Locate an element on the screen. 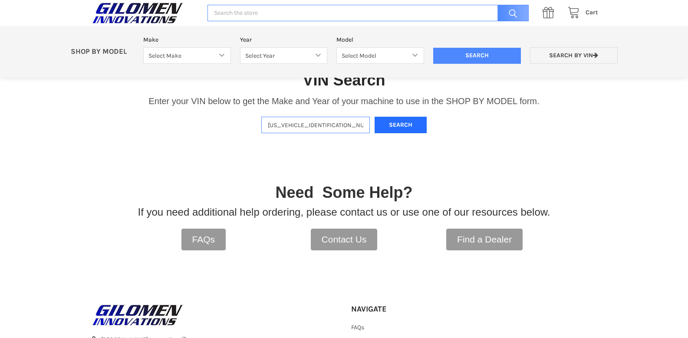 The width and height of the screenshot is (688, 338). input: Enter VIN of your machine is located at coordinates (316, 125).